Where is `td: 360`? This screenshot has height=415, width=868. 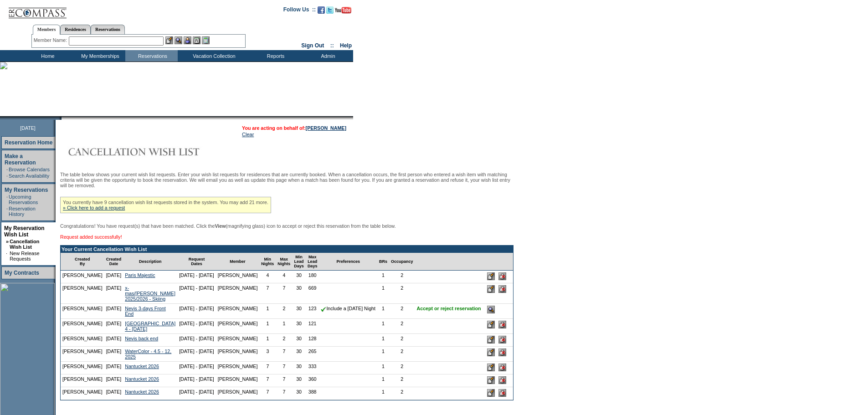 td: 360 is located at coordinates (313, 381).